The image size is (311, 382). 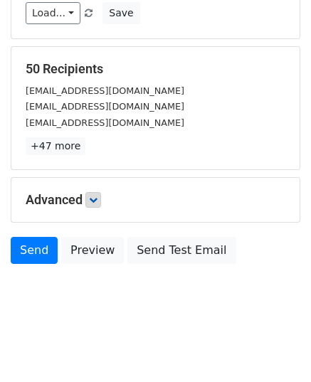 I want to click on div: Chat Widget, so click(x=275, y=348).